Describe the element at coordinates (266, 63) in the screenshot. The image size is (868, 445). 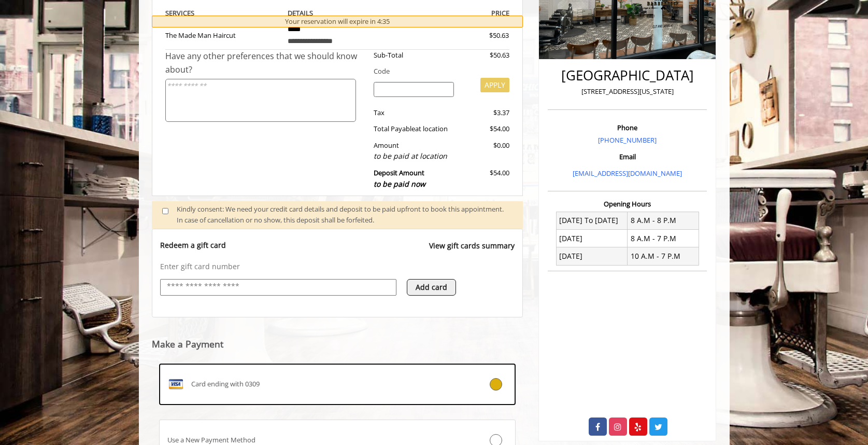
I see `div: Have any other preferences that we should know about?` at that location.